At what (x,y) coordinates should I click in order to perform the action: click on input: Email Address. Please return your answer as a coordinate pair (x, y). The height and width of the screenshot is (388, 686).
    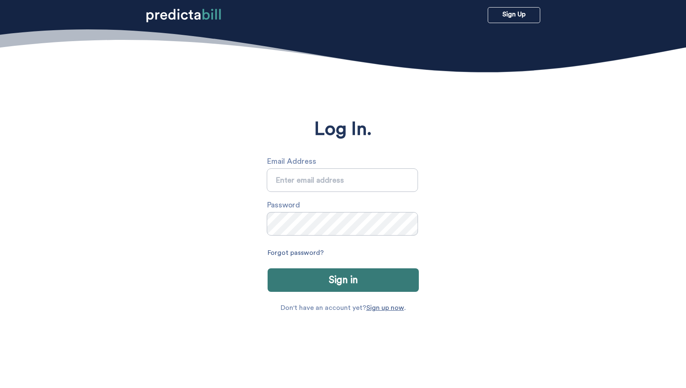
    Looking at the image, I should click on (342, 180).